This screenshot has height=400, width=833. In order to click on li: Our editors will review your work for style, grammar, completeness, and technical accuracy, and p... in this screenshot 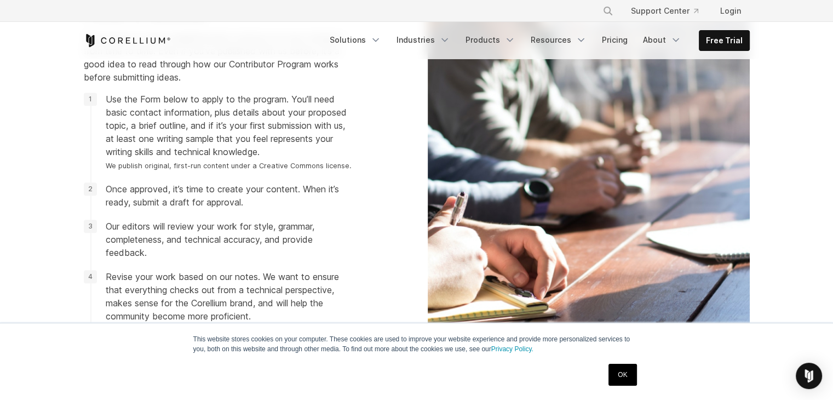, I will do `click(218, 239)`.